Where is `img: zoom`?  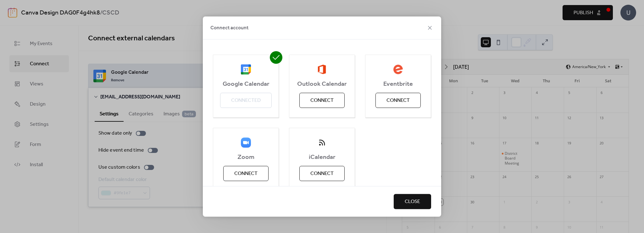
img: zoom is located at coordinates (246, 142).